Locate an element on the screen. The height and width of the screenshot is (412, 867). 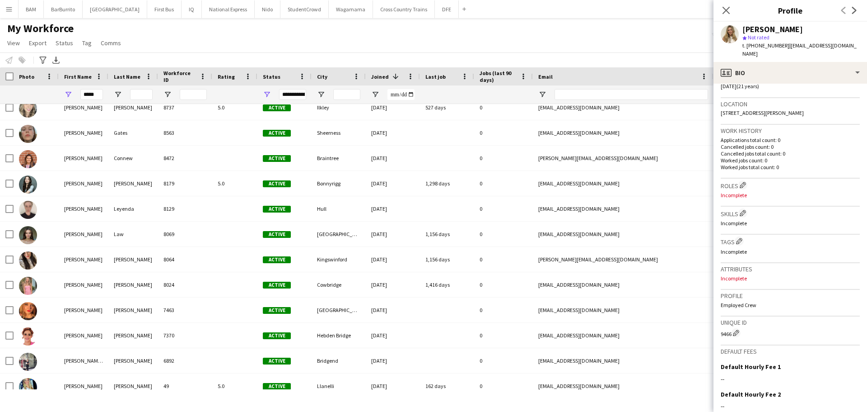
div: Gates is located at coordinates (133, 132).